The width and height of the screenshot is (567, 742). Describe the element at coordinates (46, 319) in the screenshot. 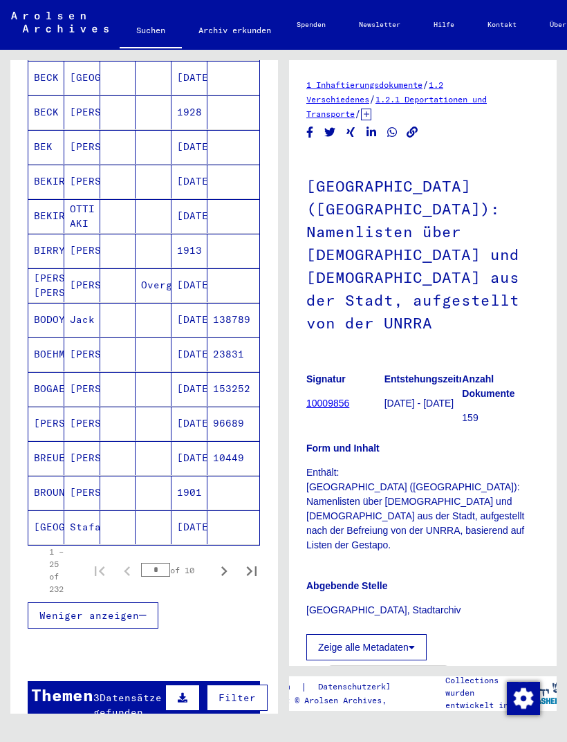

I see `mat-cell: BODOY` at that location.